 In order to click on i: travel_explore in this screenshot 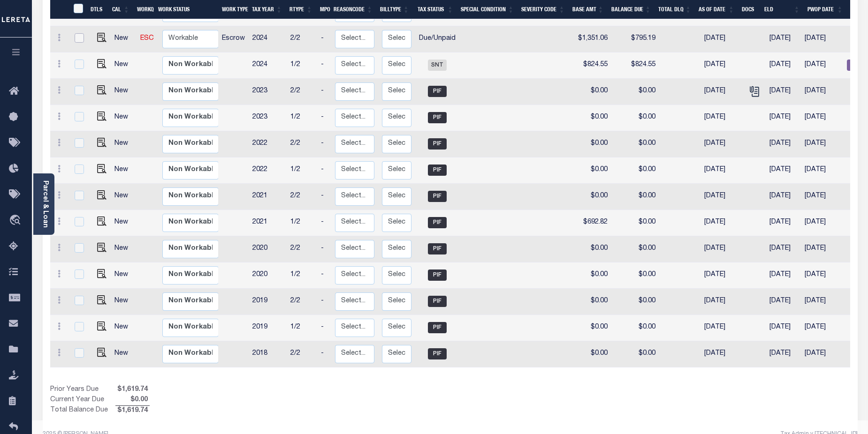, I will do `click(16, 221)`.